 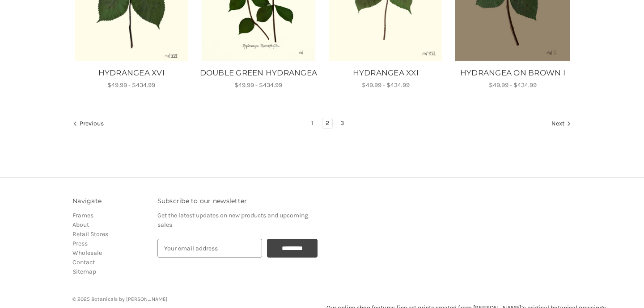 What do you see at coordinates (312, 124) in the screenshot?
I see `a: Page 1 of 3` at bounding box center [312, 124].